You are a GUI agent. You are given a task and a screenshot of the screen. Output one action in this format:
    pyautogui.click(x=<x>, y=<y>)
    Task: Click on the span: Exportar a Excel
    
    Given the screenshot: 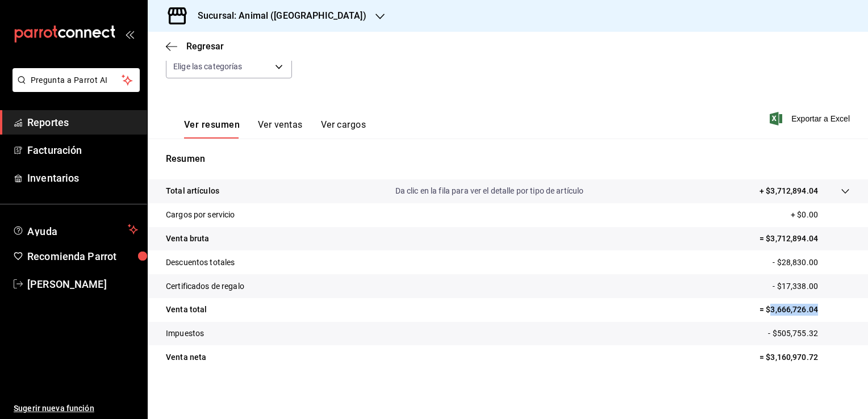 What is the action you would take?
    pyautogui.click(x=811, y=119)
    